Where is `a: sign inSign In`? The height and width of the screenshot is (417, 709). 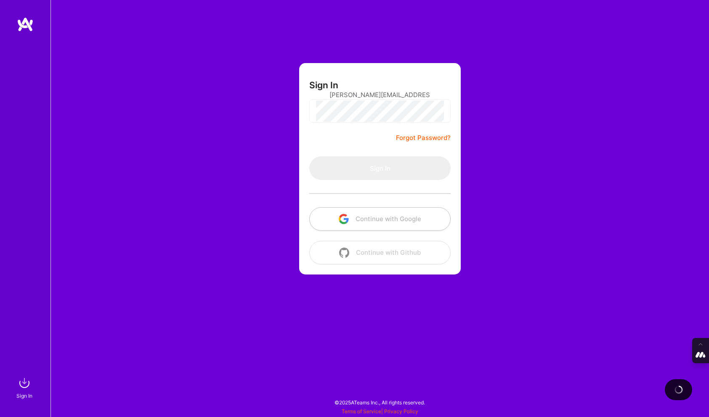 a: sign inSign In is located at coordinates (25, 387).